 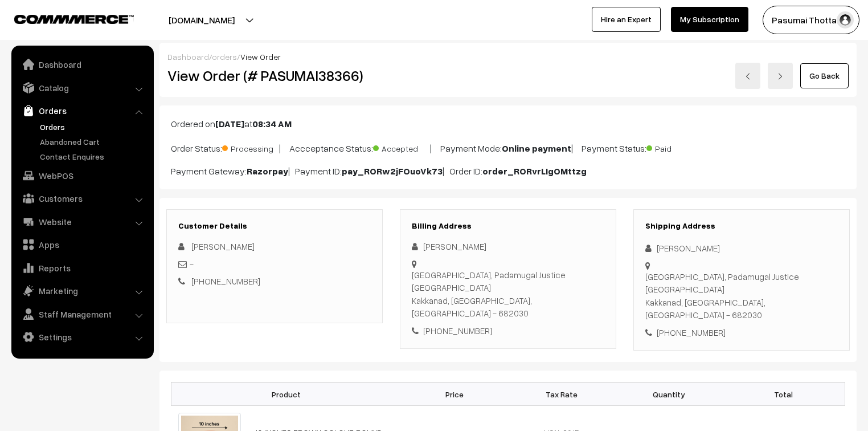 What do you see at coordinates (82, 314) in the screenshot?
I see `a: Staff Management` at bounding box center [82, 314].